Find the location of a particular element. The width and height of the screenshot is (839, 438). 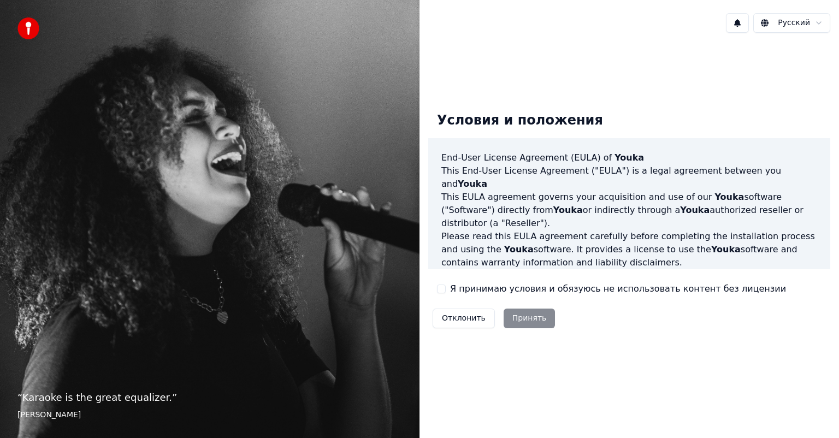

label: Я принимаю условия и обязуюсь не использовать контент без лицензии is located at coordinates (618, 289).